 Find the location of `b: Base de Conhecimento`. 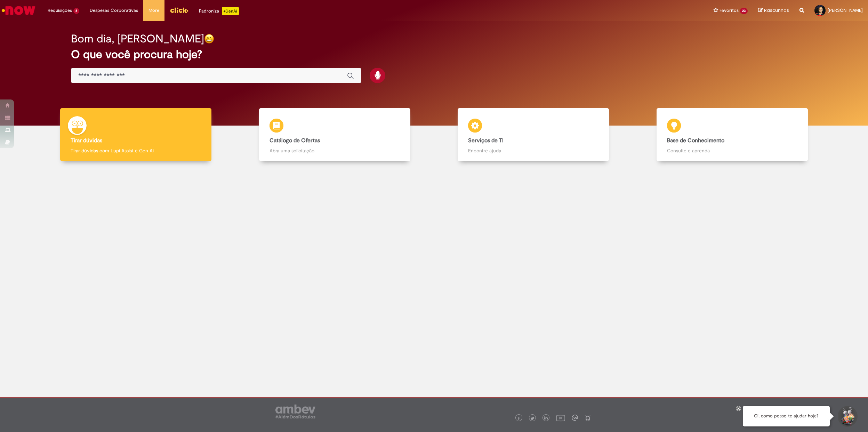

b: Base de Conhecimento is located at coordinates (696, 140).